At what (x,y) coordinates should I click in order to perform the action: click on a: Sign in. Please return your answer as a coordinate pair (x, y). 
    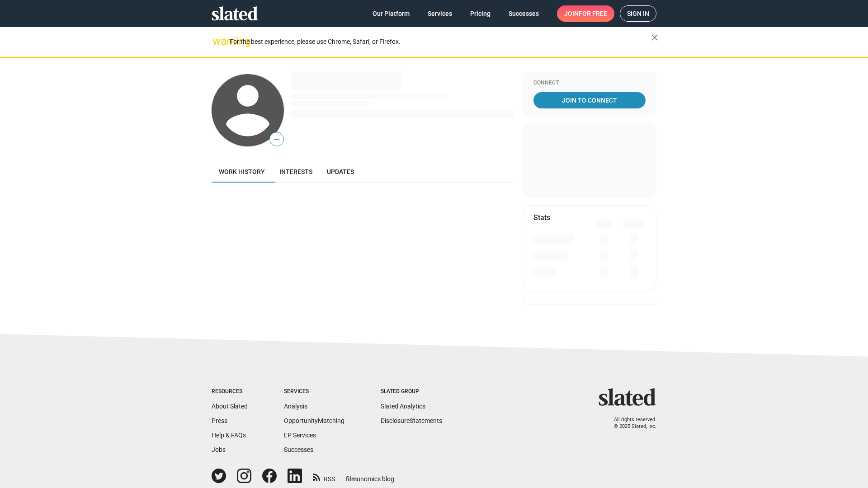
    Looking at the image, I should click on (637, 14).